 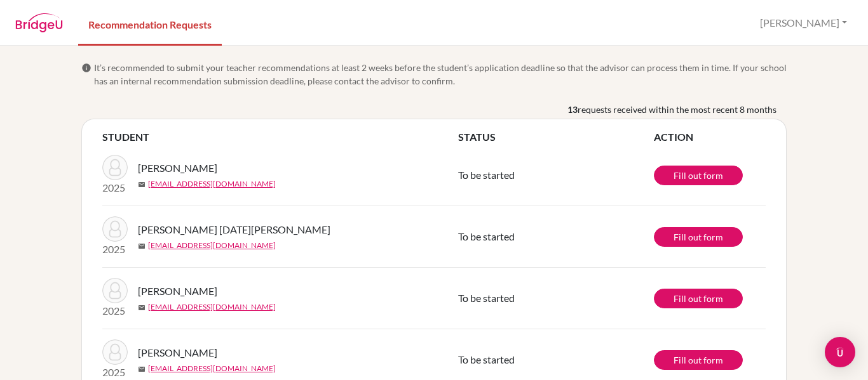 What do you see at coordinates (710, 137) in the screenshot?
I see `th: ACTION` at bounding box center [710, 137].